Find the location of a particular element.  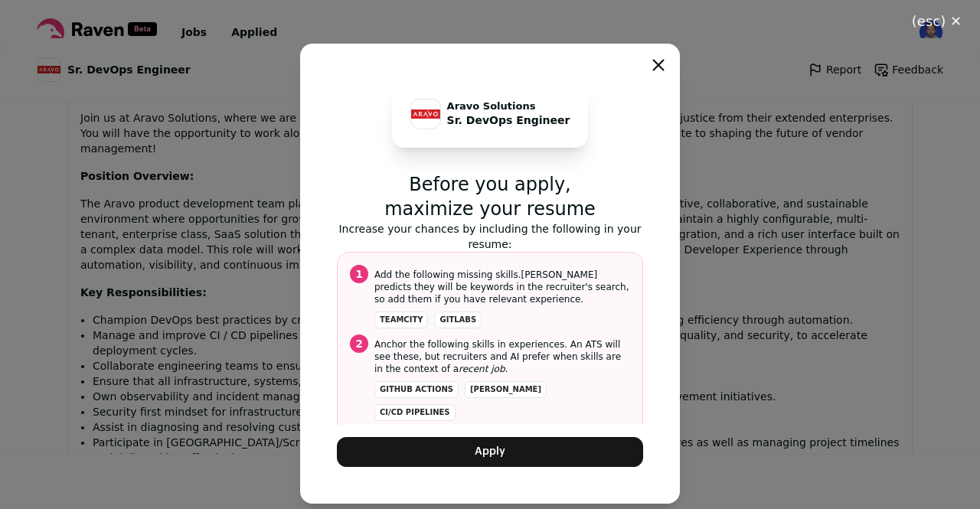

span: Add the following missing skills. is located at coordinates (447, 275).